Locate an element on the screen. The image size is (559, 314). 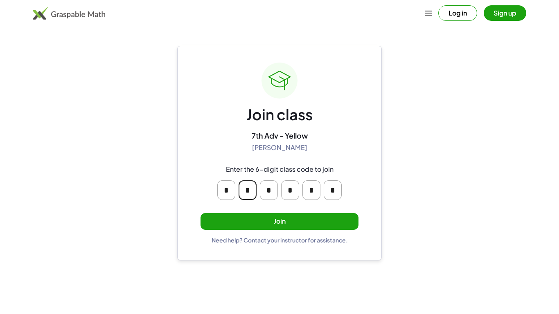
input: Please enter OTP character 2 is located at coordinates (248, 190).